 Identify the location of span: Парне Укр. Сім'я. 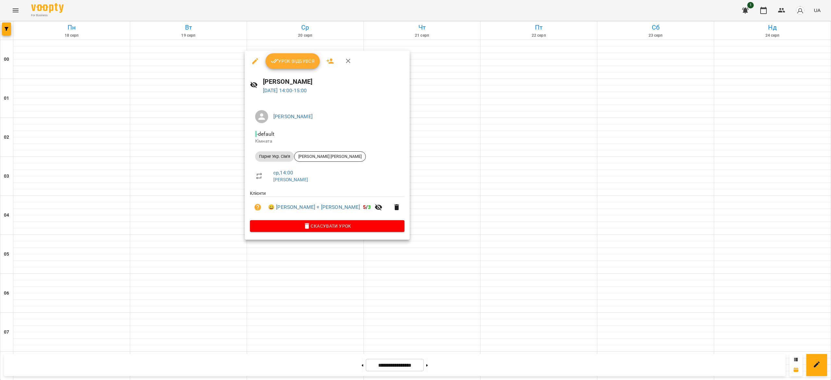
(275, 157).